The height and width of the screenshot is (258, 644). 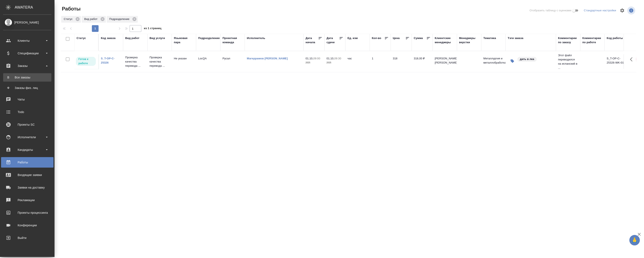 I want to click on td: 318,00 ₽, so click(x=422, y=61).